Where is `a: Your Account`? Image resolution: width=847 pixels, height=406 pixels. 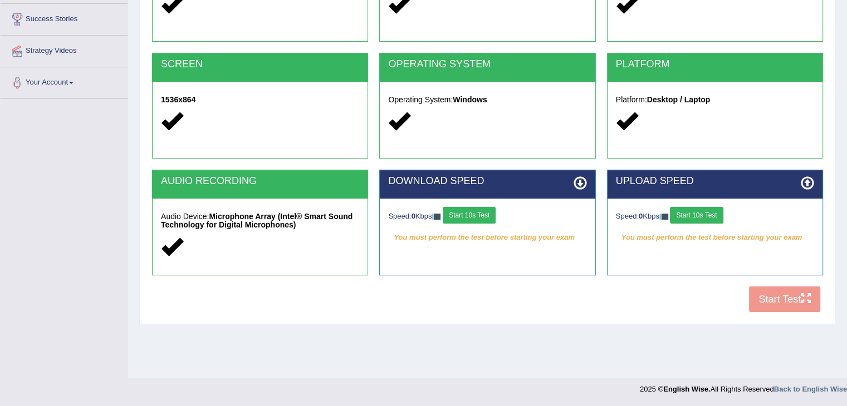 a: Your Account is located at coordinates (64, 81).